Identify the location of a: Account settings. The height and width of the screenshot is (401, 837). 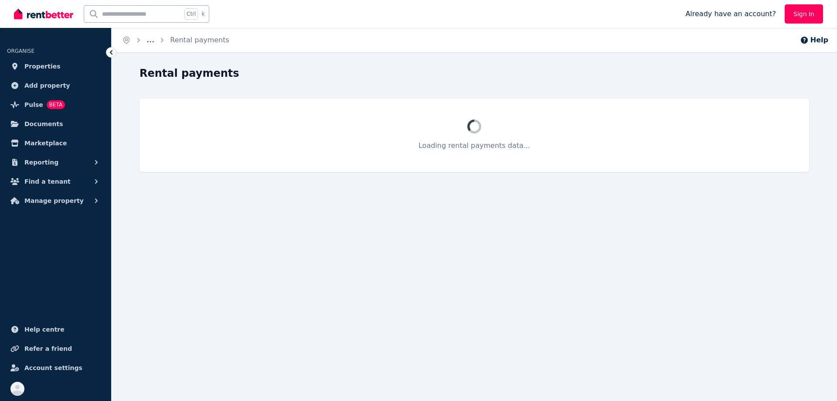
(55, 368).